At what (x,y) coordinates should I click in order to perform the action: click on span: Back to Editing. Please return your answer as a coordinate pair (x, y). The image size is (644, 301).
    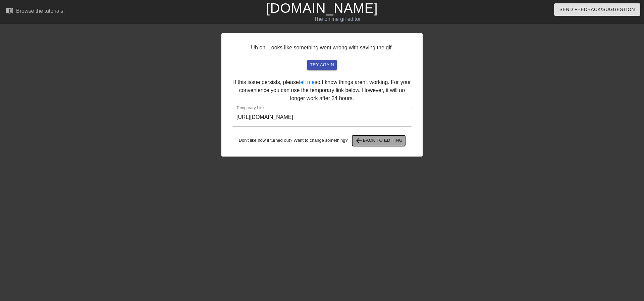
    Looking at the image, I should click on (379, 141).